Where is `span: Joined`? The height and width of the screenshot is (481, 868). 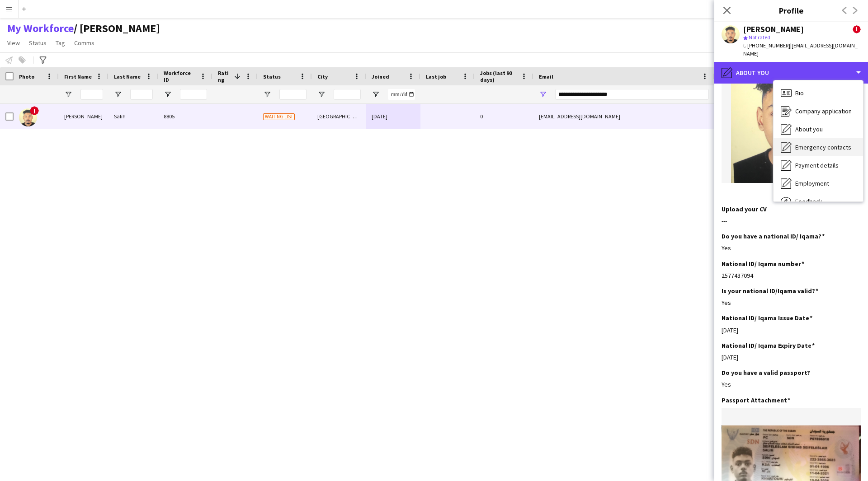
span: Joined is located at coordinates (380, 76).